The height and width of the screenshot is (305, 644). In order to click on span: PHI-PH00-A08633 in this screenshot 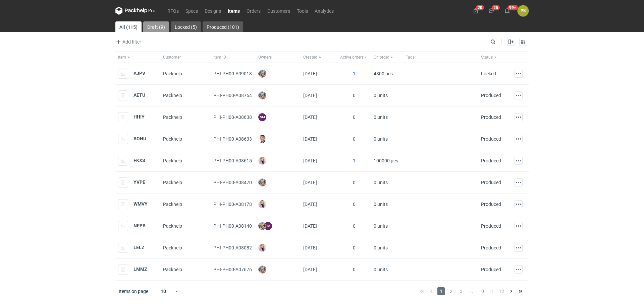, I will do `click(232, 139)`.